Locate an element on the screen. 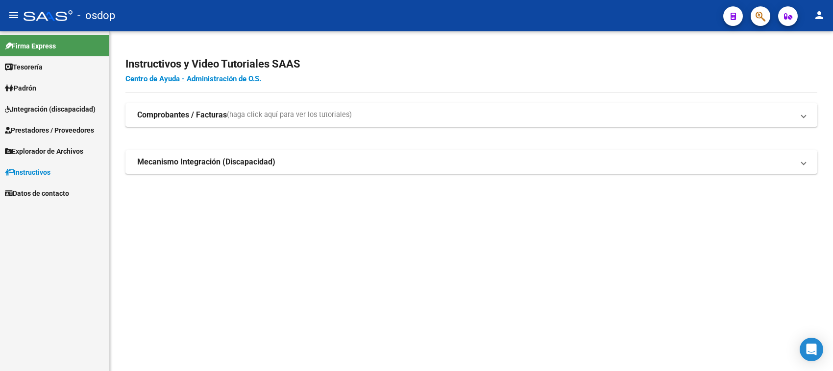 The height and width of the screenshot is (371, 833). span: - osdop is located at coordinates (96, 16).